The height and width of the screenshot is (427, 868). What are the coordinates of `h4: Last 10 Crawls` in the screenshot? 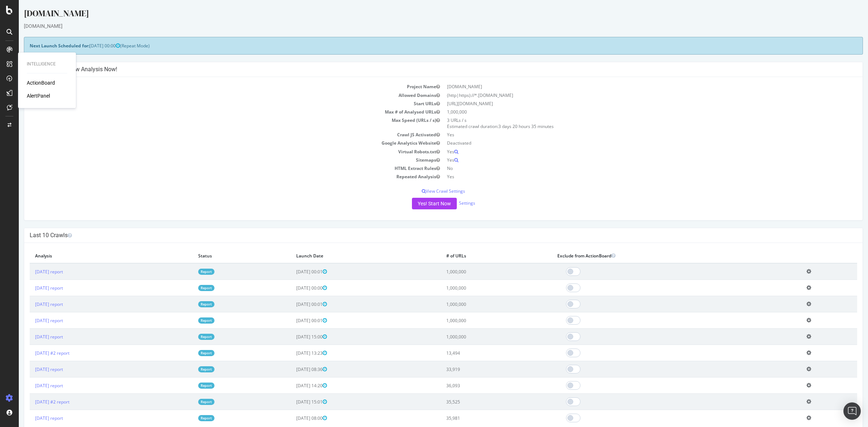 It's located at (425, 236).